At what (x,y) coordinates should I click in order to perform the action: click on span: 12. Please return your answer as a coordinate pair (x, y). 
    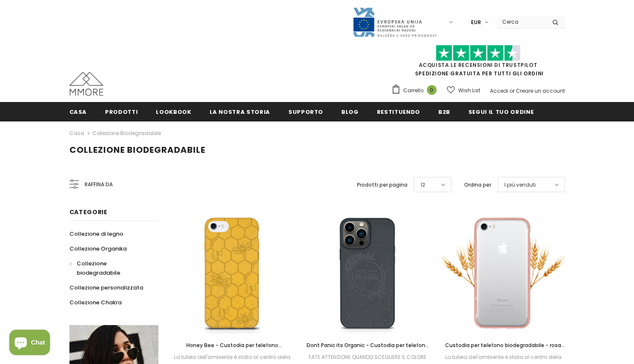
    Looking at the image, I should click on (423, 185).